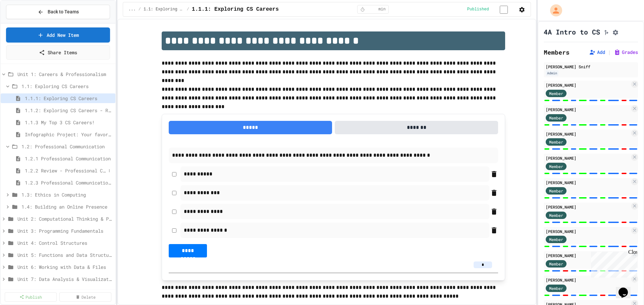  I want to click on span: Unit 1: Careers & Professionalism, so click(65, 74).